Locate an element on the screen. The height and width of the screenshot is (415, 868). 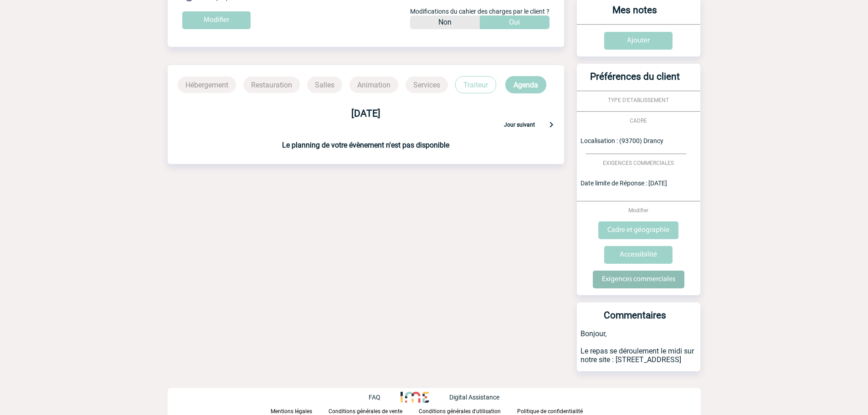
input: Modifier is located at coordinates (216, 20).